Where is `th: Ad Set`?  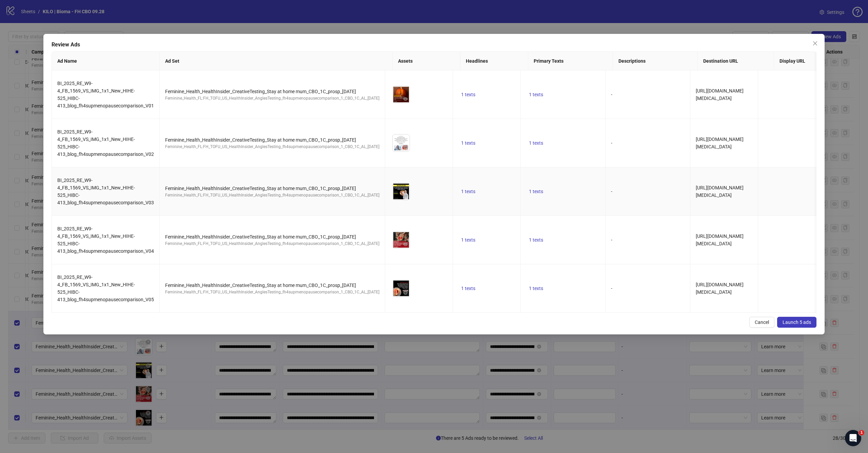 th: Ad Set is located at coordinates (276, 61).